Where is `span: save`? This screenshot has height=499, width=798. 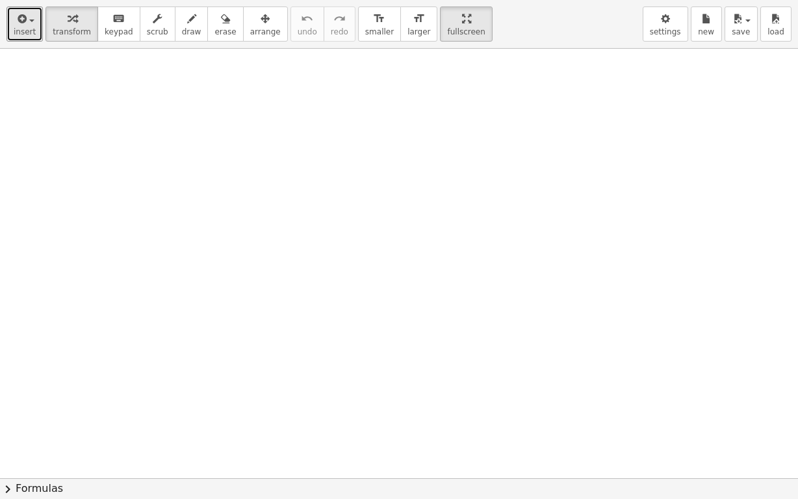
span: save is located at coordinates (741, 32).